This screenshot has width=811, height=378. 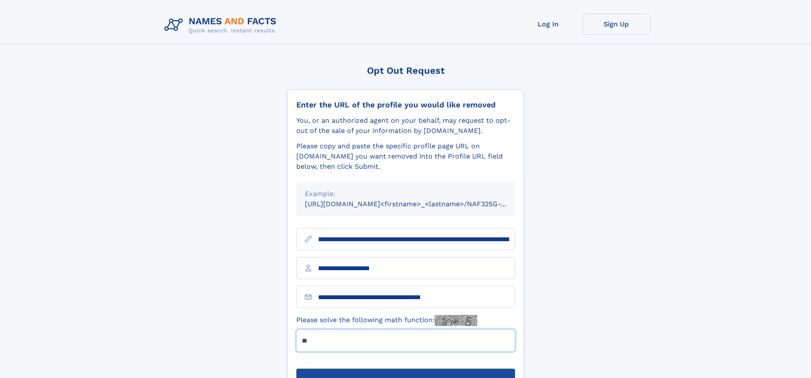 I want to click on img: Logo Names and Facts, so click(x=222, y=25).